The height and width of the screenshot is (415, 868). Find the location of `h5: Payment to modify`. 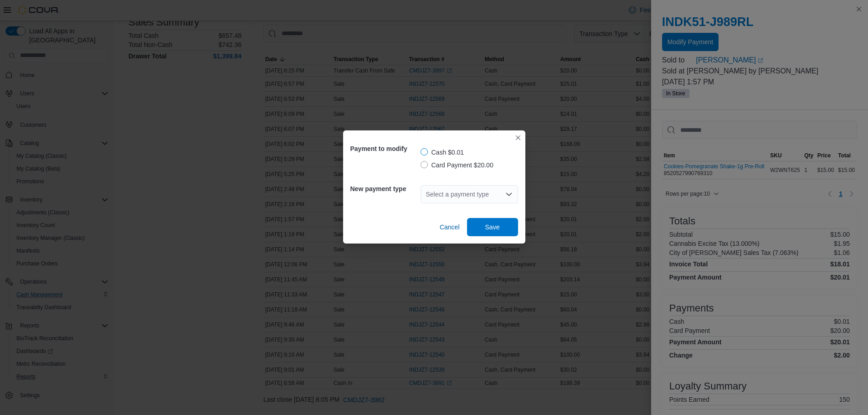

h5: Payment to modify is located at coordinates (385, 149).